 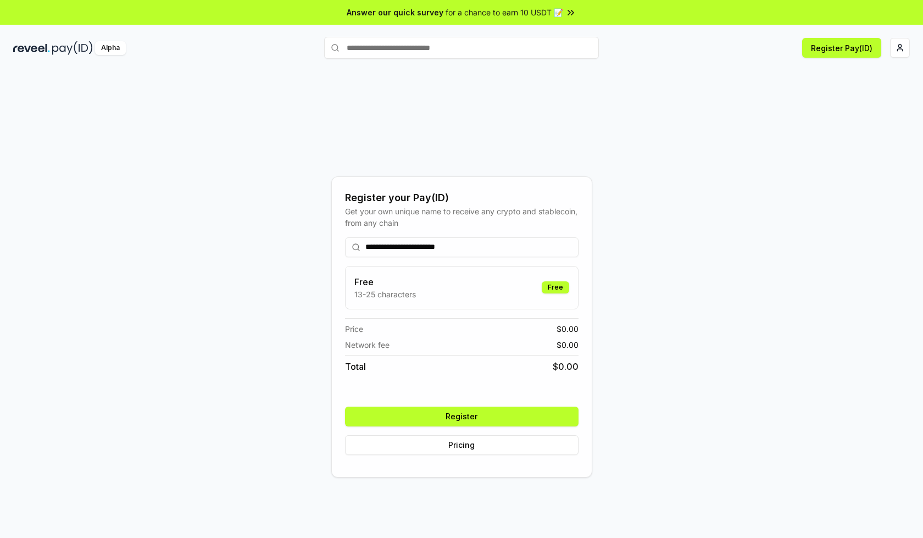 What do you see at coordinates (842, 48) in the screenshot?
I see `button: Register Pay(ID)` at bounding box center [842, 48].